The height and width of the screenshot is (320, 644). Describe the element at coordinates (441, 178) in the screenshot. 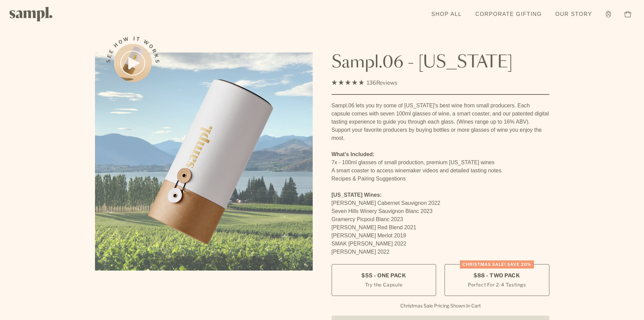

I see `li: Recipes & Pairing Suggestions` at that location.